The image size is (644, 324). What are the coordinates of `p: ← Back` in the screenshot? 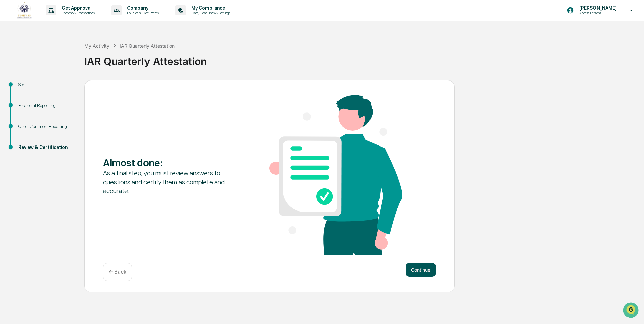 It's located at (118, 272).